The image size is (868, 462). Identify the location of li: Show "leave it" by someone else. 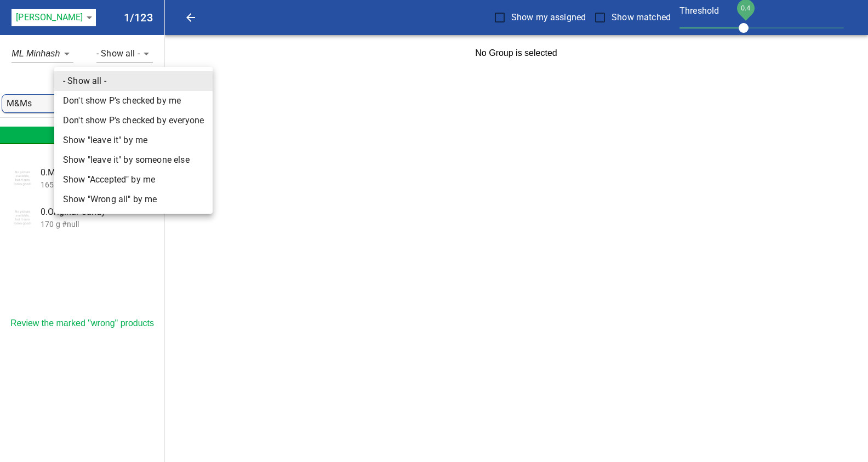
(133, 160).